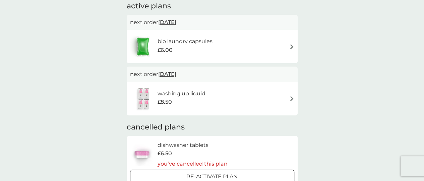 The image size is (424, 181). Describe the element at coordinates (164, 50) in the screenshot. I see `span: £6.00` at that location.